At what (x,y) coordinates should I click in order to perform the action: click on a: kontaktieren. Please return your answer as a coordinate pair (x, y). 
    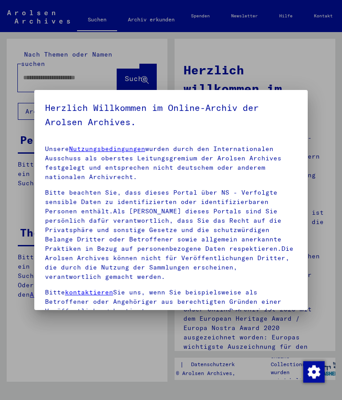
    Looking at the image, I should click on (89, 292).